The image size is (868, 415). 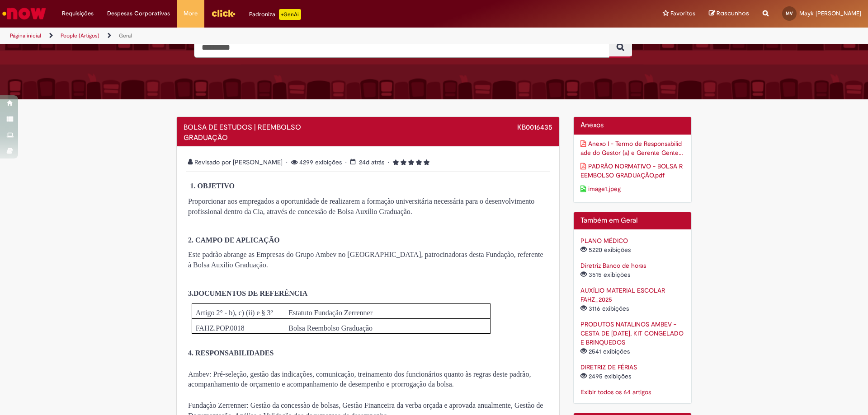 I want to click on span: Despesas Corporativas, so click(x=139, y=14).